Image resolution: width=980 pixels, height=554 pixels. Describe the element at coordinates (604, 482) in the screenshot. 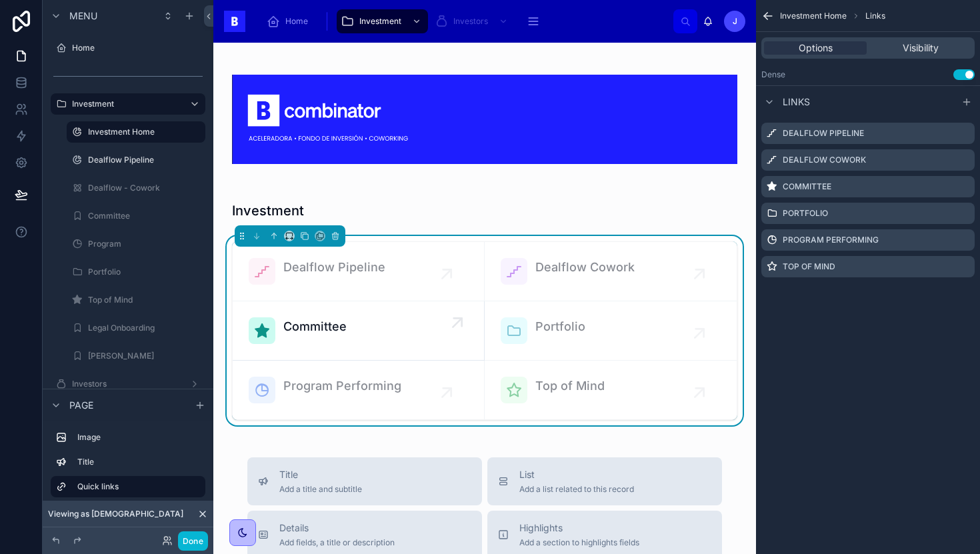

I see `button: ListAdd a list related to this record` at that location.